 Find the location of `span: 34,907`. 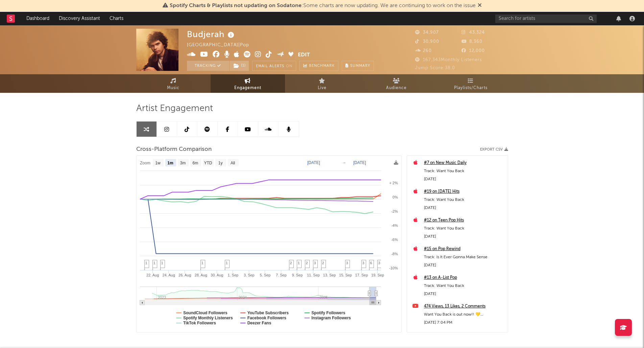

span: 34,907 is located at coordinates (427, 32).